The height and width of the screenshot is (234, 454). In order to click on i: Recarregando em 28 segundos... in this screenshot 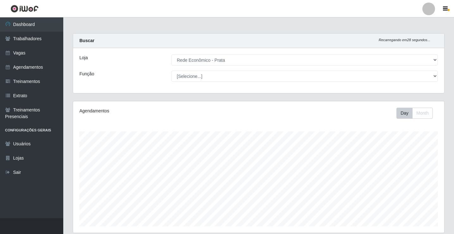, I will do `click(404, 40)`.